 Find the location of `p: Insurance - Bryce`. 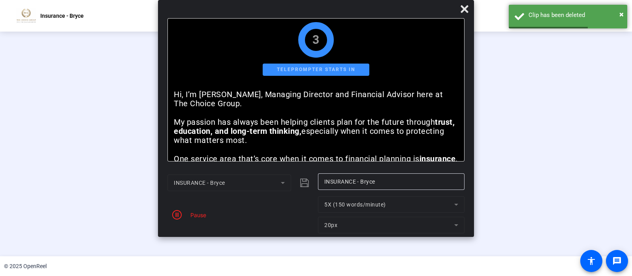

p: Insurance - Bryce is located at coordinates (62, 16).